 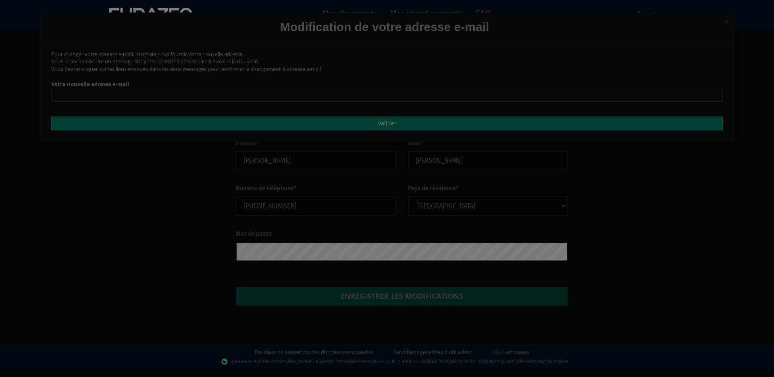 I want to click on form: Pour changer votre adresse e-mail, merci de nous fournir votre nouvelle adresse. Vous recevrez en..., so click(x=387, y=90).